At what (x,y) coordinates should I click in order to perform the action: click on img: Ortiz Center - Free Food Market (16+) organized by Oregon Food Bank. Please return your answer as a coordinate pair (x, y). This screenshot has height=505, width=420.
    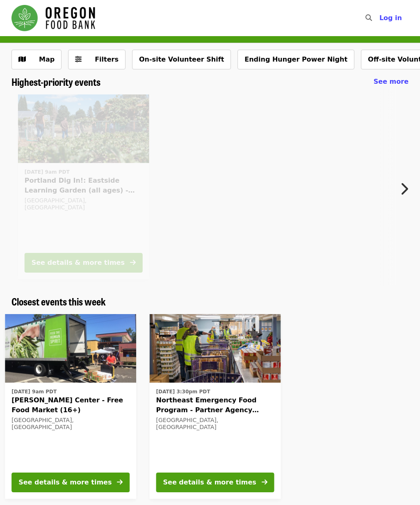
    Looking at the image, I should click on (70, 349).